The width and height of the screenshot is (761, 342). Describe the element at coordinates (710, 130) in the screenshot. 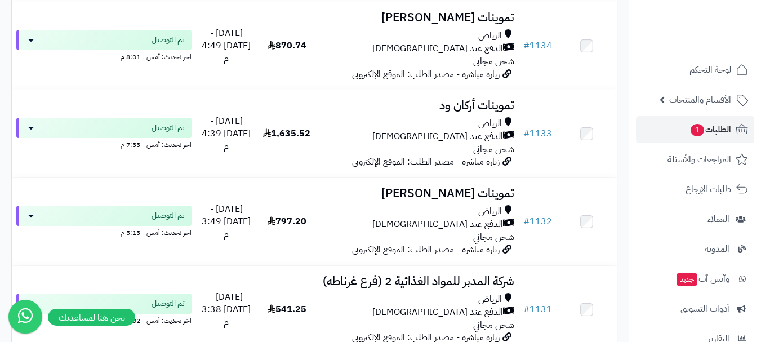

I see `span: الطلبات` at that location.